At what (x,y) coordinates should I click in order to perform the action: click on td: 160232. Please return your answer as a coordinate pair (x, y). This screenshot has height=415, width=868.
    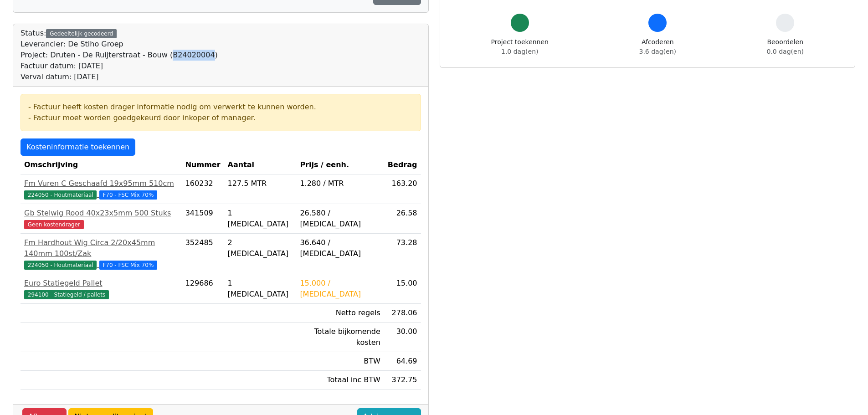
    Looking at the image, I should click on (203, 189).